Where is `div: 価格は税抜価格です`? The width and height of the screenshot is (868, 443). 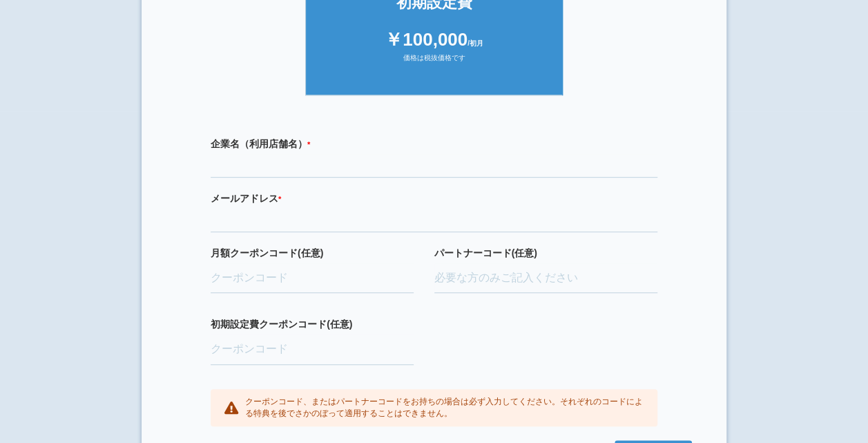
div: 価格は税抜価格です is located at coordinates (434, 63).